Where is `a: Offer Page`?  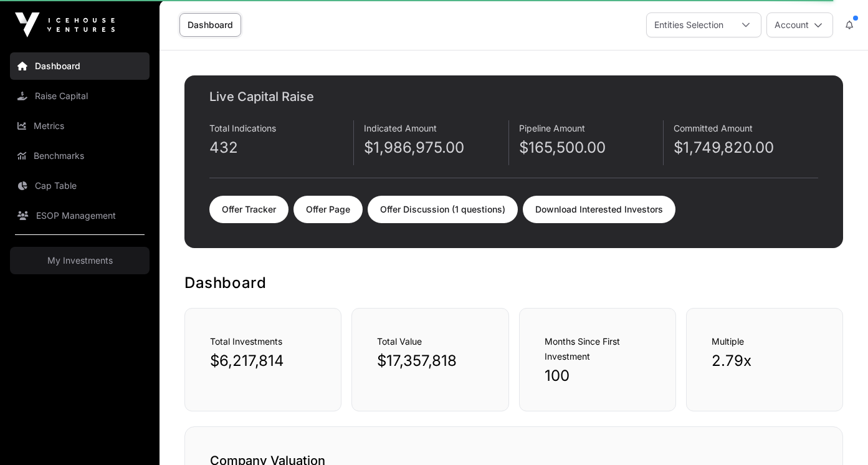 a: Offer Page is located at coordinates (328, 209).